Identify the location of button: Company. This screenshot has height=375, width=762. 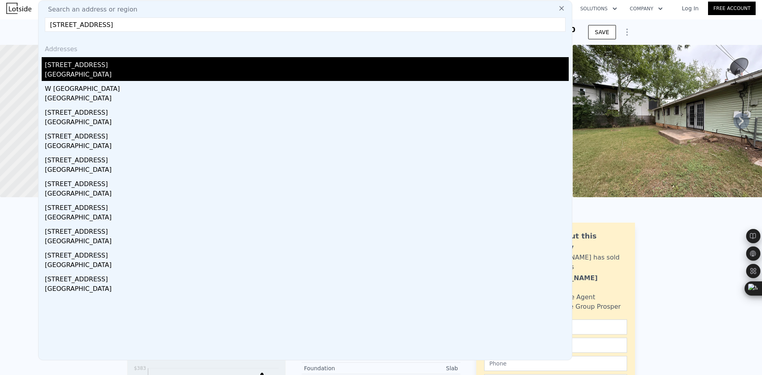
(646, 9).